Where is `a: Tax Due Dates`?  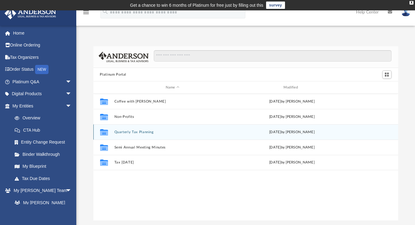
a: Tax Due Dates is located at coordinates (45, 178).